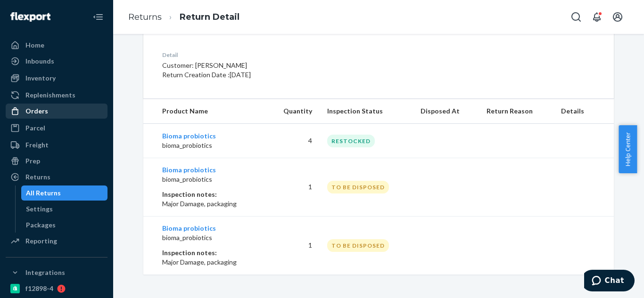  Describe the element at coordinates (57, 162) in the screenshot. I see `a: Prep` at that location.